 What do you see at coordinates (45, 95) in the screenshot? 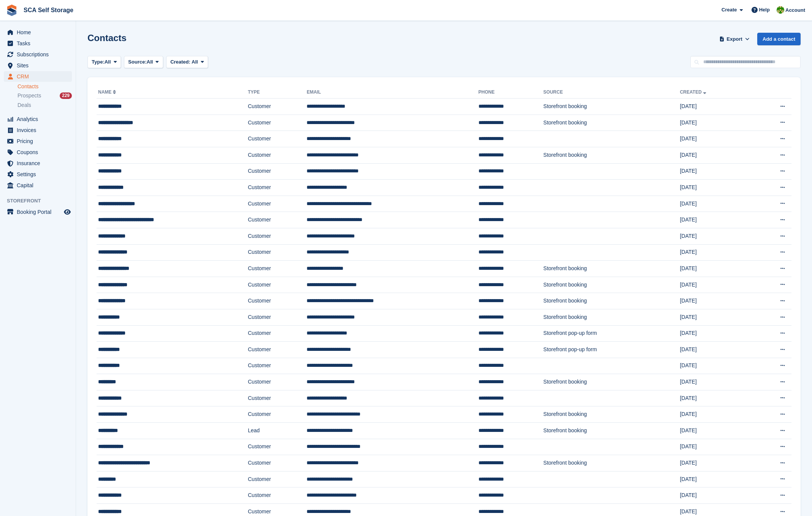
I see `a: Prospects 229` at bounding box center [45, 95].